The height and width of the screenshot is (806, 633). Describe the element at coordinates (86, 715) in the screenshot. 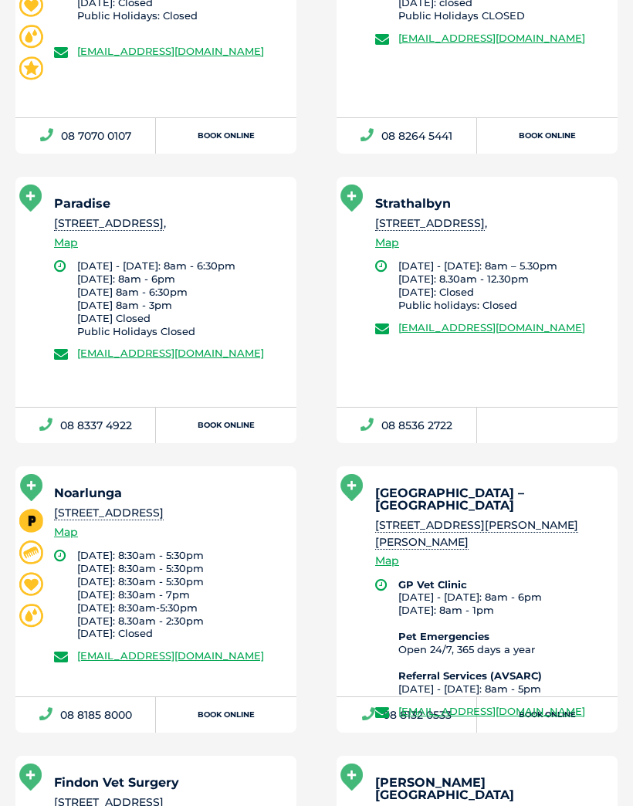

I see `a: 08 8185 8000` at that location.